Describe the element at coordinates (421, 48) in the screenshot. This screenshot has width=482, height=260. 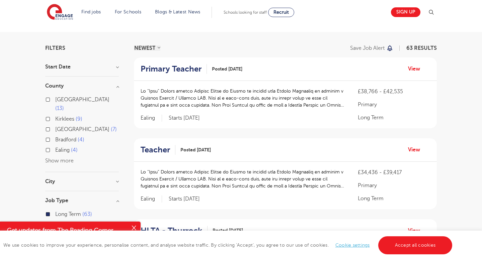
I see `span: 63 RESULTS` at that location.